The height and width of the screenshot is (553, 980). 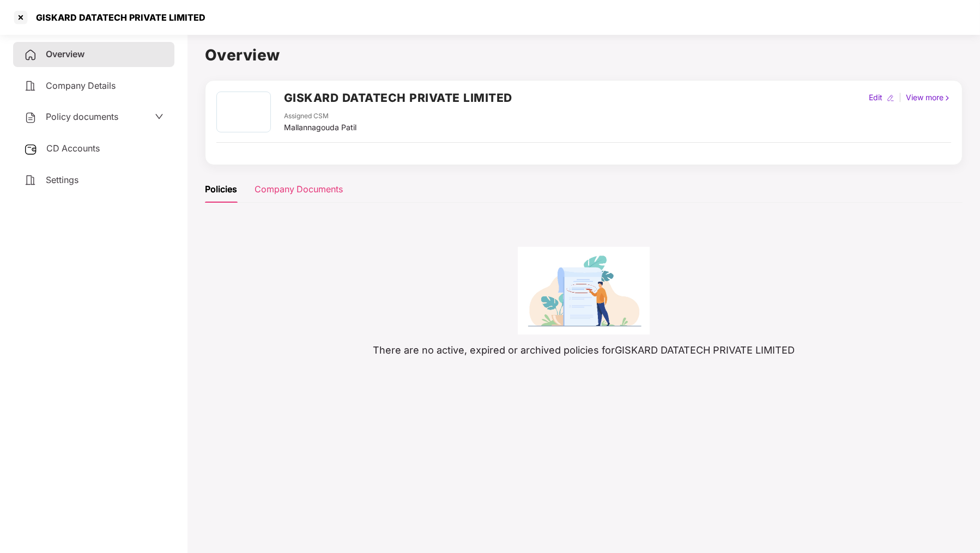 What do you see at coordinates (875, 97) in the screenshot?
I see `div: Edit` at bounding box center [875, 97].